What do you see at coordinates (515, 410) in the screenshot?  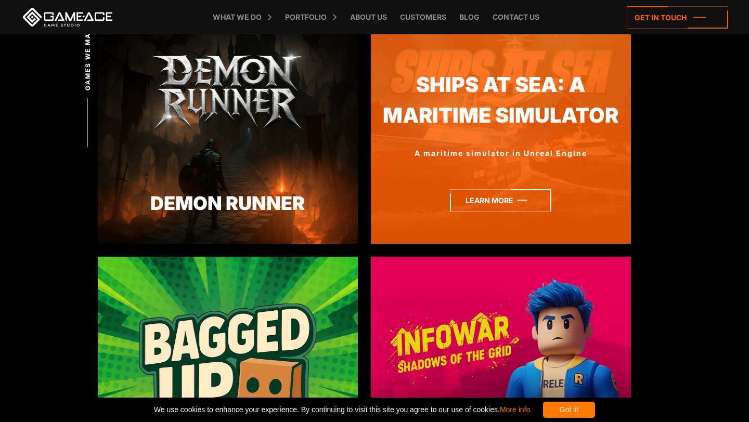 I see `a: More info` at bounding box center [515, 410].